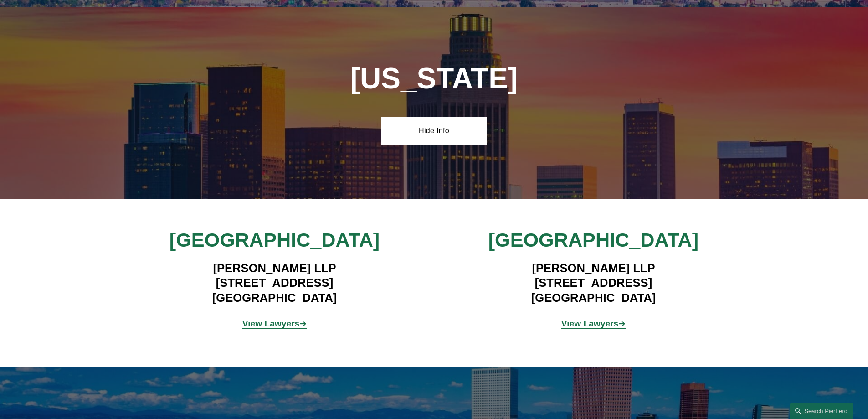 The width and height of the screenshot is (868, 419). I want to click on a: Search this site, so click(822, 411).